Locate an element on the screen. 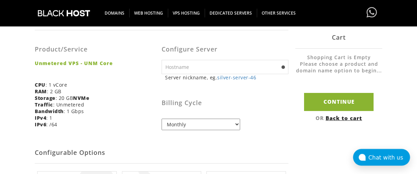 This screenshot has height=174, width=417. li: Shopping Cart is Empty Please choose a product and domain name option to begin... is located at coordinates (339, 67).